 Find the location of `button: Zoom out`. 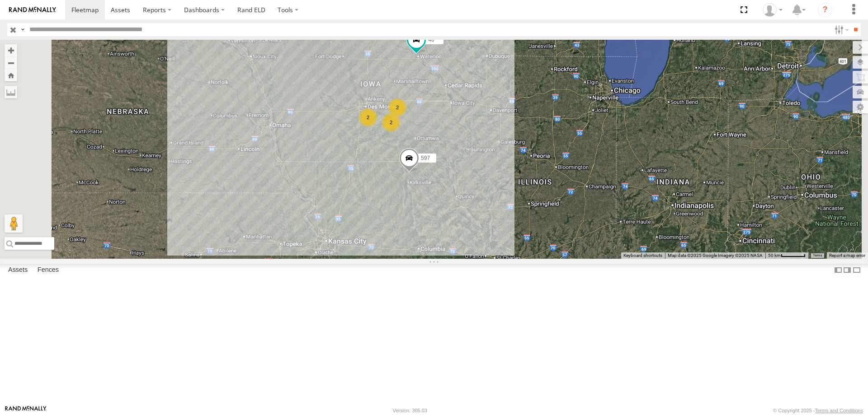

button: Zoom out is located at coordinates (11, 63).